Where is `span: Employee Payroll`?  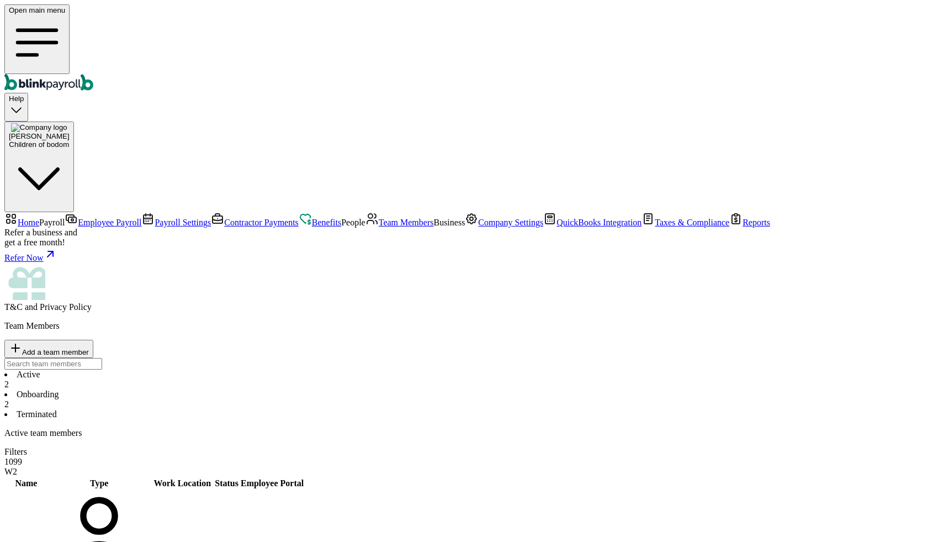 span: Employee Payroll is located at coordinates (109, 222).